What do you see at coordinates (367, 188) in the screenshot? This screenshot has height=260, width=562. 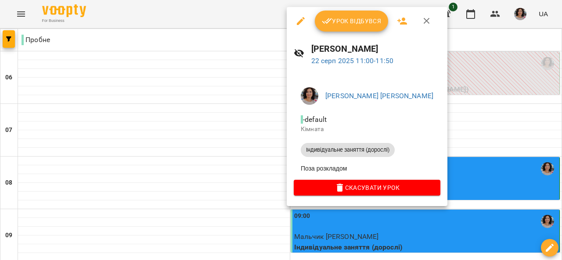 I see `span: Скасувати Урок` at bounding box center [367, 188].